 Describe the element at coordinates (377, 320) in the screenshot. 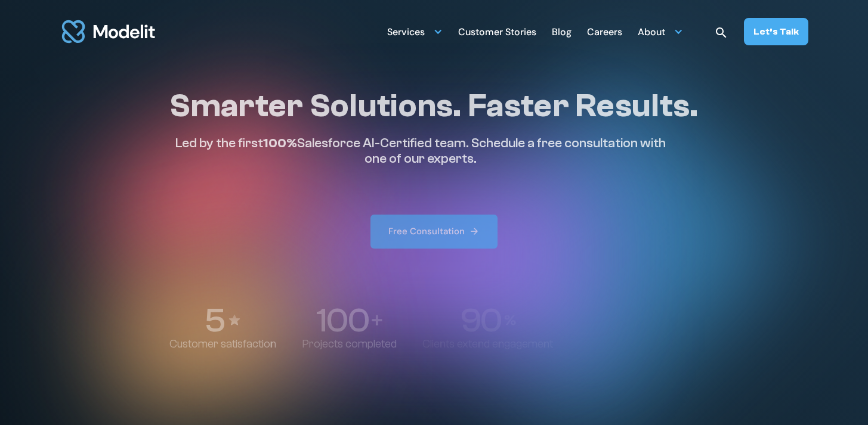

I see `img: Plus` at that location.